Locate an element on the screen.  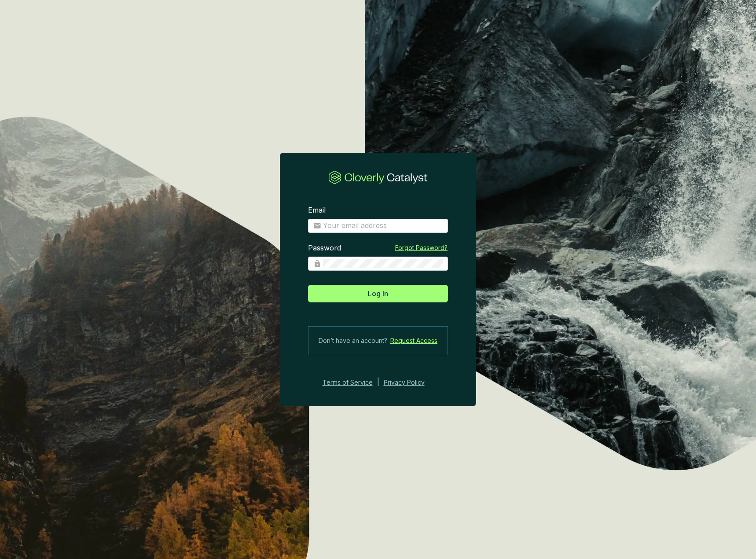
a: Request Access is located at coordinates (414, 341).